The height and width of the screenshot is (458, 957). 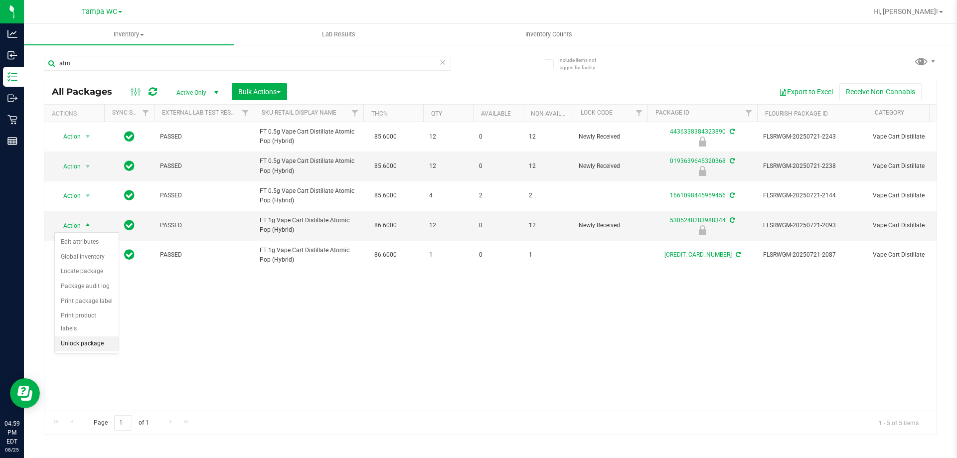 I want to click on a: Non-Available, so click(x=553, y=114).